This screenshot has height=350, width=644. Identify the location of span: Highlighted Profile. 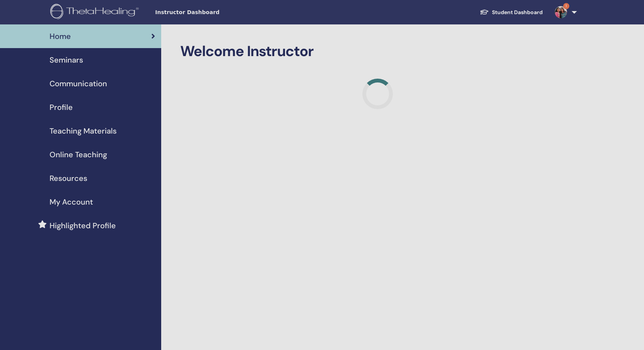
(82, 225).